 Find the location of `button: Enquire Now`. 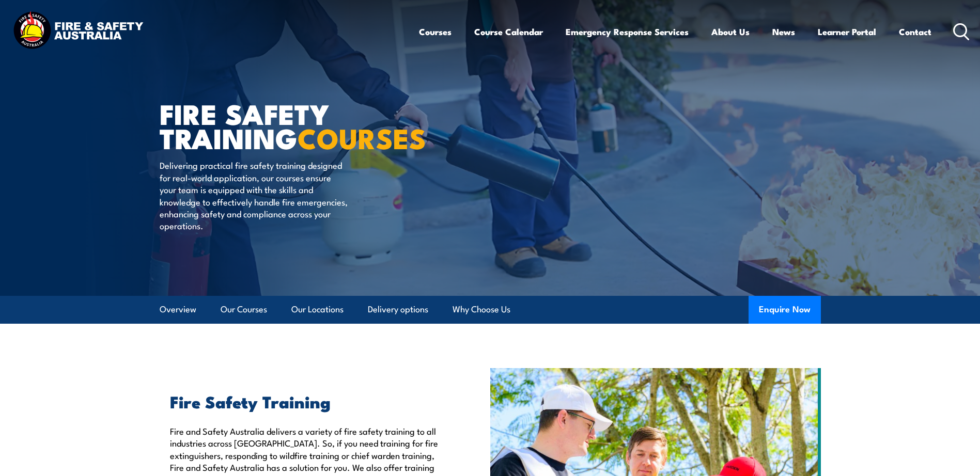

button: Enquire Now is located at coordinates (784, 310).